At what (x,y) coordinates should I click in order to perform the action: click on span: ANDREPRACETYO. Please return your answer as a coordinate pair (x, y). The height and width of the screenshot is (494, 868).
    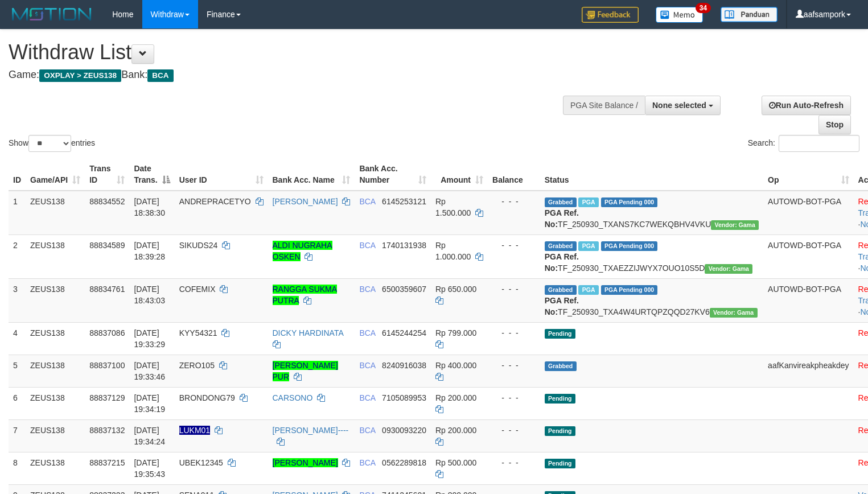
    Looking at the image, I should click on (215, 202).